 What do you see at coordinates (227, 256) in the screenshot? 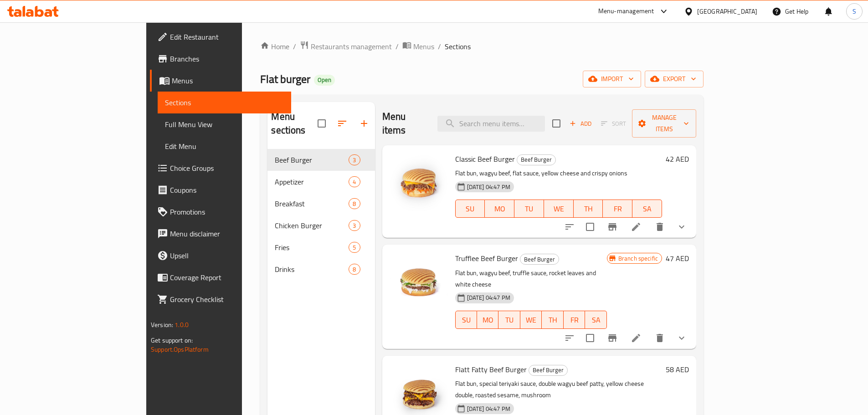
I see `span: Upsell` at bounding box center [227, 256].